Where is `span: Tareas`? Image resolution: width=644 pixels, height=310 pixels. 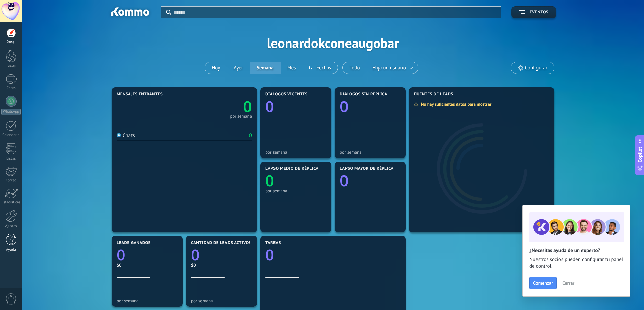
span: Tareas is located at coordinates (273, 243).